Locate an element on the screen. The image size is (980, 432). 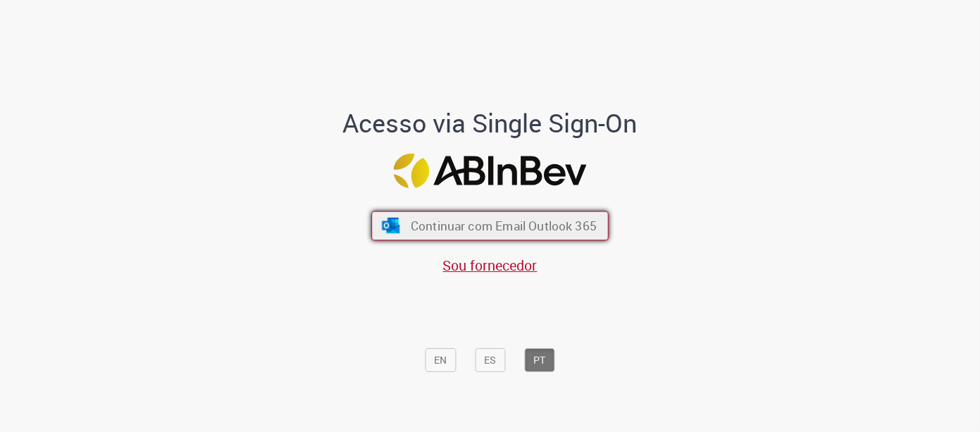
span: Sou fornecedor is located at coordinates (490, 265).